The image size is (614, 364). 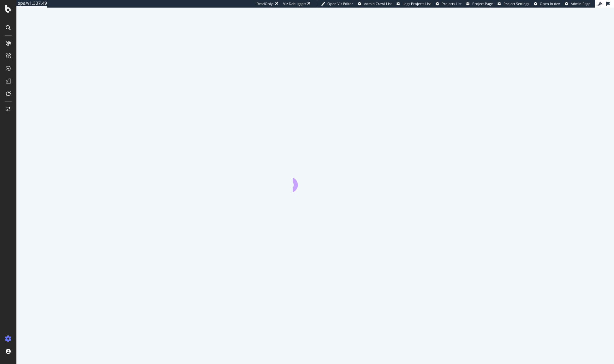 What do you see at coordinates (295, 4) in the screenshot?
I see `div: Viz Debugger:` at bounding box center [295, 4].